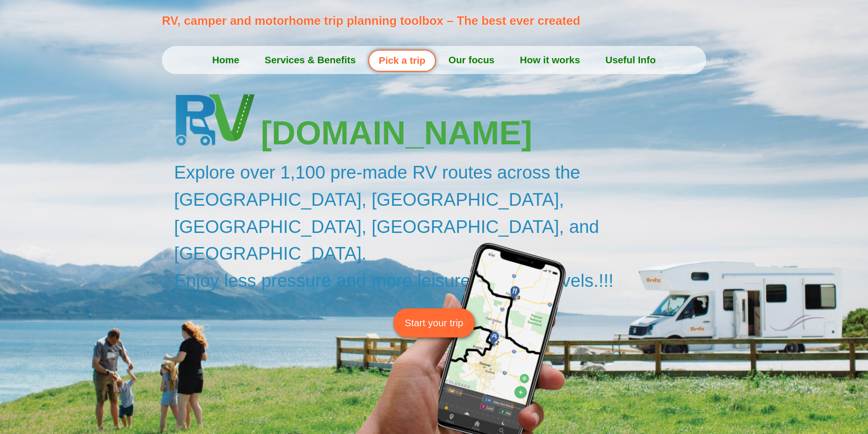  What do you see at coordinates (434, 322) in the screenshot?
I see `span: Start your trip` at bounding box center [434, 322].